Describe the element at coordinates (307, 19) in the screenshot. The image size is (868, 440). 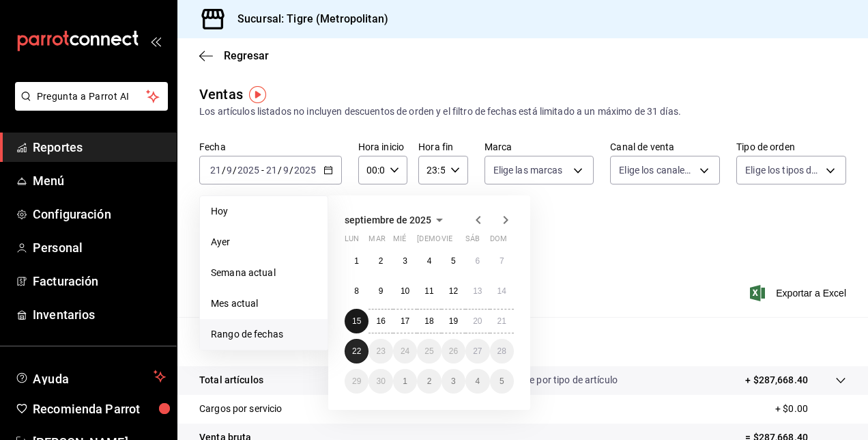
I see `h3: Sucursal: Tigre (Metropolitan)` at that location.